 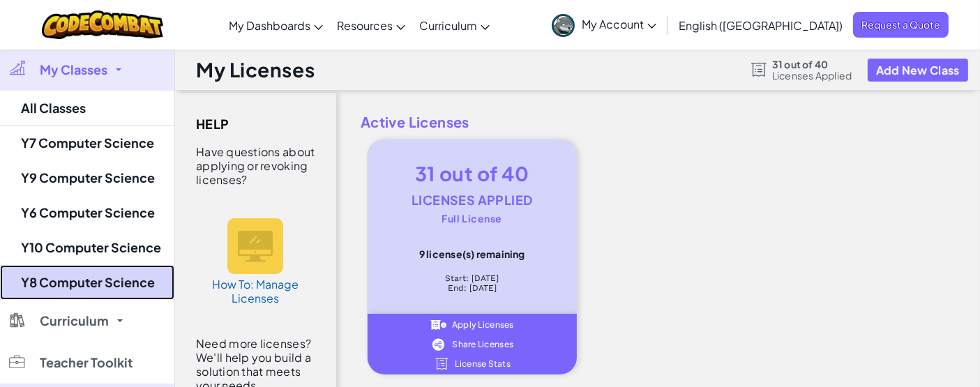 I want to click on a: My Account, so click(x=604, y=24).